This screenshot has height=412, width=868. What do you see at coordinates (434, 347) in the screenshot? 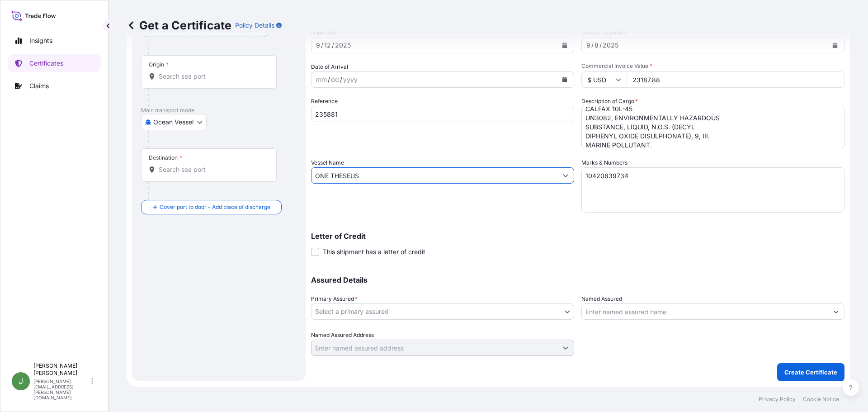
I see `input: Named Assured Address` at bounding box center [434, 347].